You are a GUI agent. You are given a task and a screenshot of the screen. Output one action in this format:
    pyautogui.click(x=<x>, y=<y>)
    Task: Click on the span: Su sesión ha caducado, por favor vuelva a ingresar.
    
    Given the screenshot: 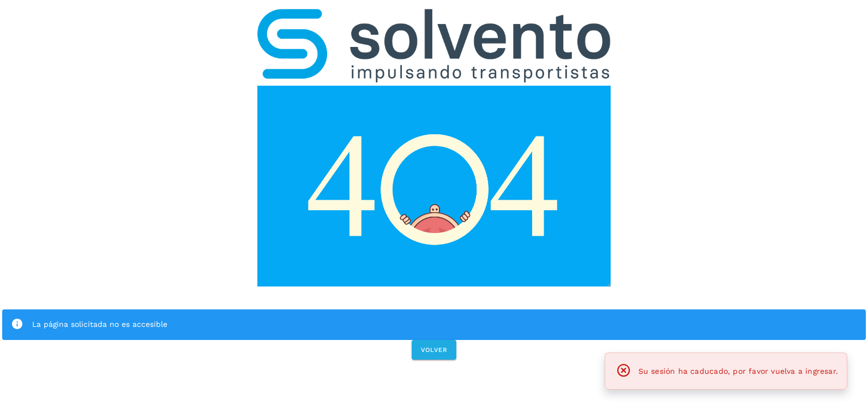 What is the action you would take?
    pyautogui.click(x=738, y=371)
    